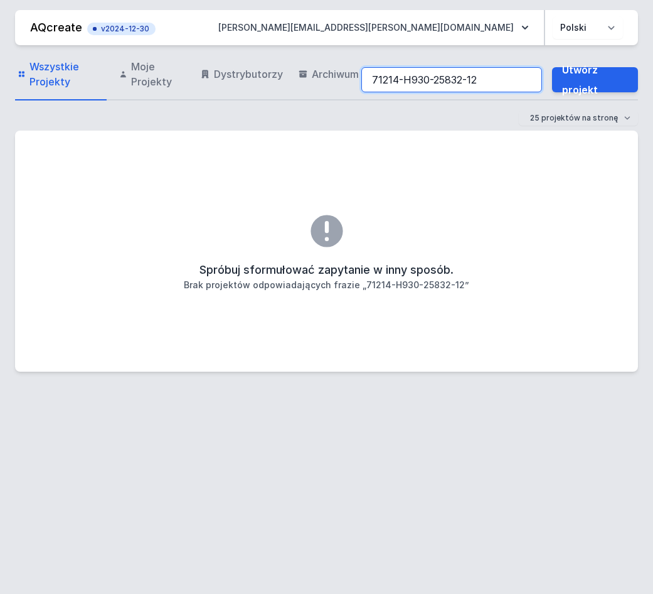 The width and height of the screenshot is (653, 594). What do you see at coordinates (328, 75) in the screenshot?
I see `a: Archiwum` at bounding box center [328, 75].